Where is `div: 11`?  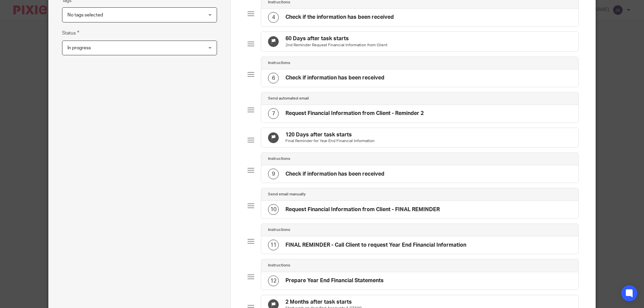
div: 11 is located at coordinates (273, 245).